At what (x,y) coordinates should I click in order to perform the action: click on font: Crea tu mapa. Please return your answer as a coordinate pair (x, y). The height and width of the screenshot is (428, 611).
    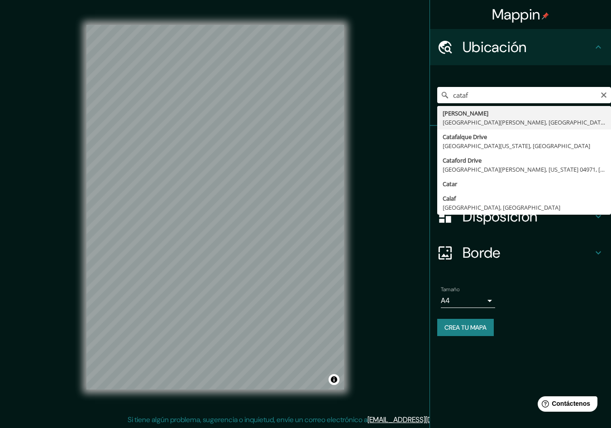
    Looking at the image, I should click on (465, 327).